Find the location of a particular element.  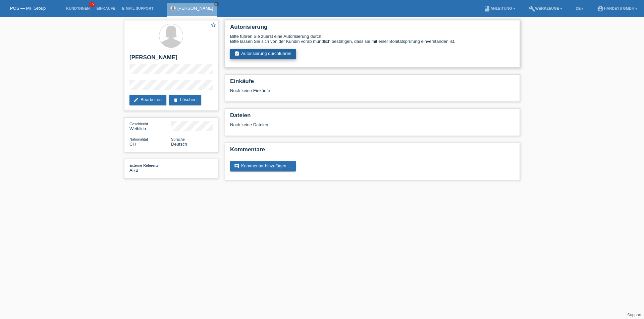

h2: Dateien is located at coordinates (372, 117).